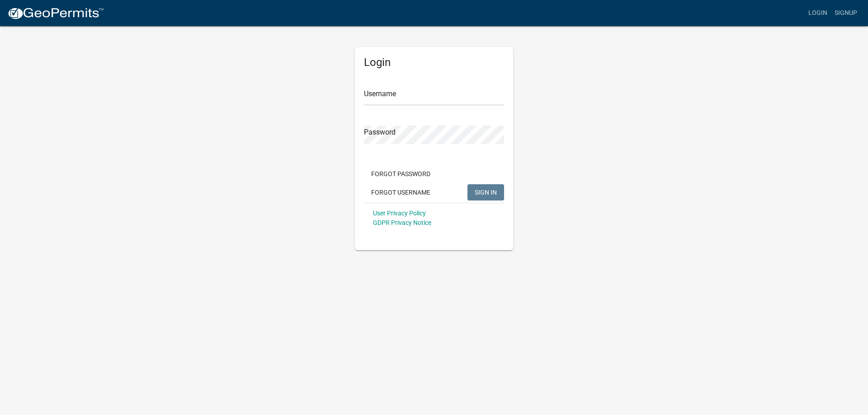 The image size is (868, 415). What do you see at coordinates (434, 62) in the screenshot?
I see `h5: Login` at bounding box center [434, 62].